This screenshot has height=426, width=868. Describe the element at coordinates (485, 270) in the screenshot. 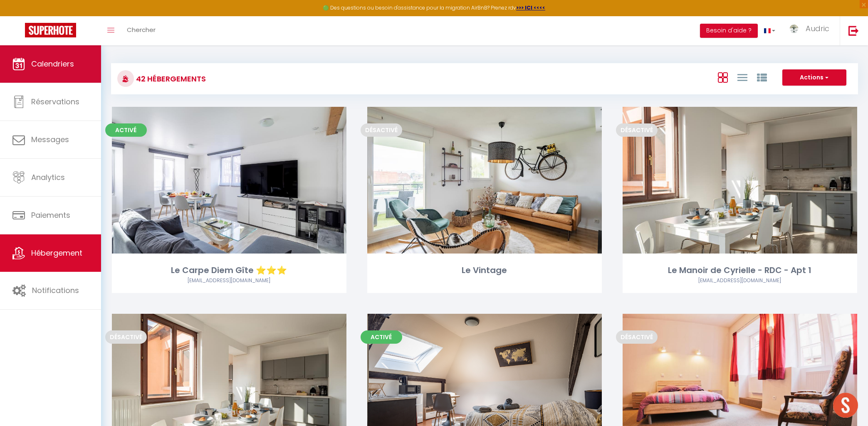

I see `div: Le Vintage` at that location.